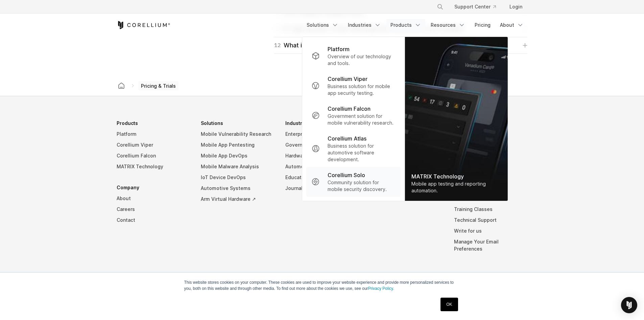 The width and height of the screenshot is (644, 320). What do you see at coordinates (449, 305) in the screenshot?
I see `a: OK` at bounding box center [449, 305].